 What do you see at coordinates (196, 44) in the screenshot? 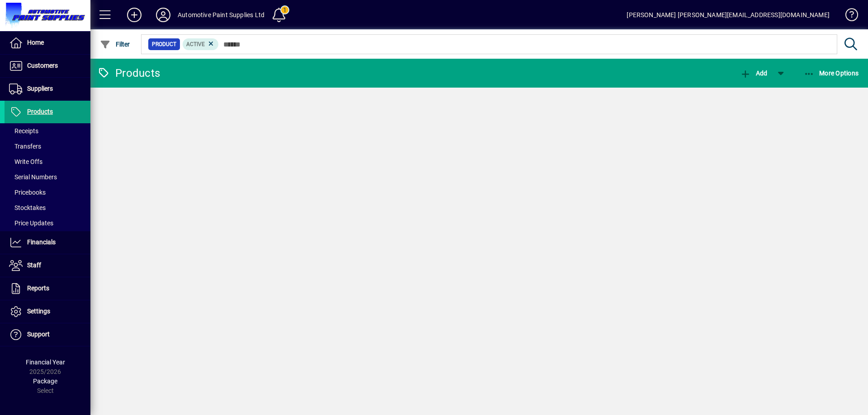
I see `span: Active` at bounding box center [196, 44].